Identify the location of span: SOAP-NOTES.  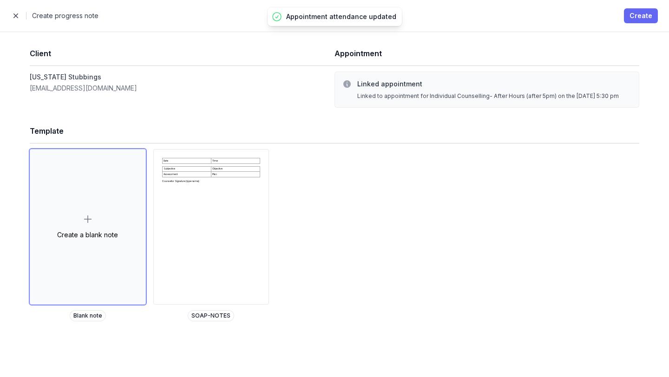
(211, 316).